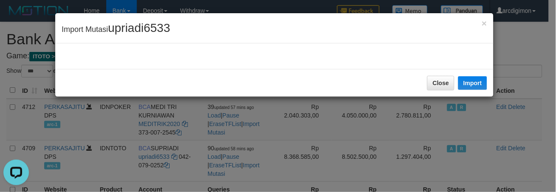  Describe the element at coordinates (472, 83) in the screenshot. I see `button: Import` at that location.